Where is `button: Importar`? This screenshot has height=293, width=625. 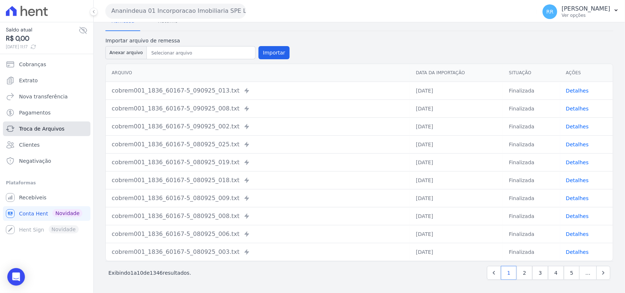
button: Importar is located at coordinates (274, 53).